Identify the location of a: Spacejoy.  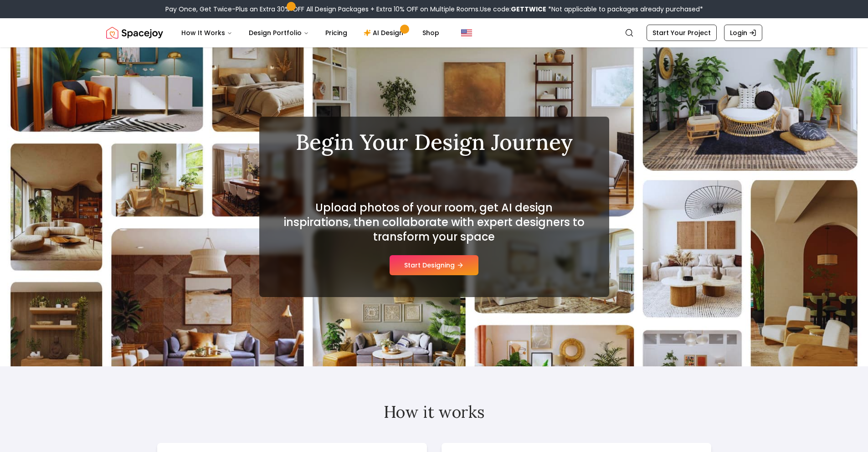
(135, 32).